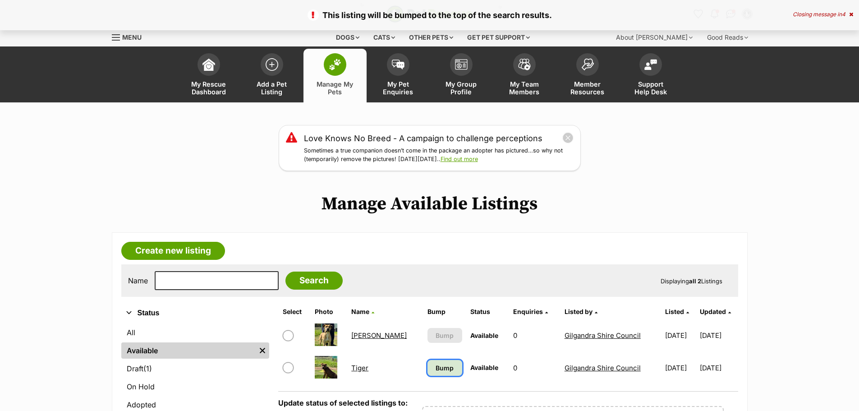  What do you see at coordinates (343, 403) in the screenshot?
I see `label: Update status of selected listings to:` at bounding box center [343, 403].